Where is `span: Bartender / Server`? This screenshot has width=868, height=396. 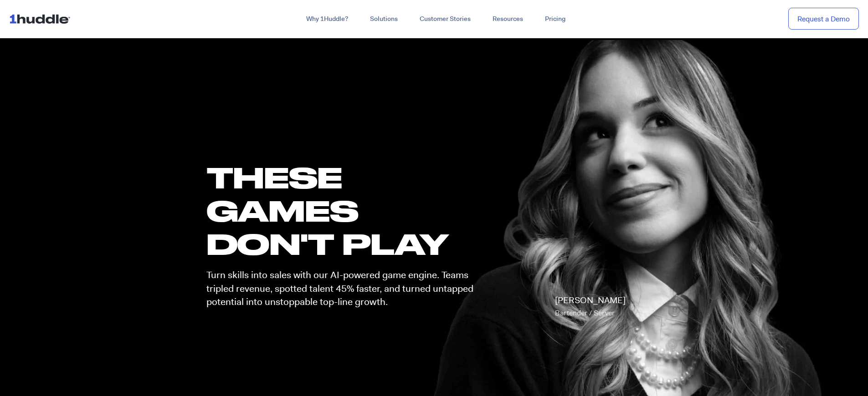
span: Bartender / Server is located at coordinates (584, 313).